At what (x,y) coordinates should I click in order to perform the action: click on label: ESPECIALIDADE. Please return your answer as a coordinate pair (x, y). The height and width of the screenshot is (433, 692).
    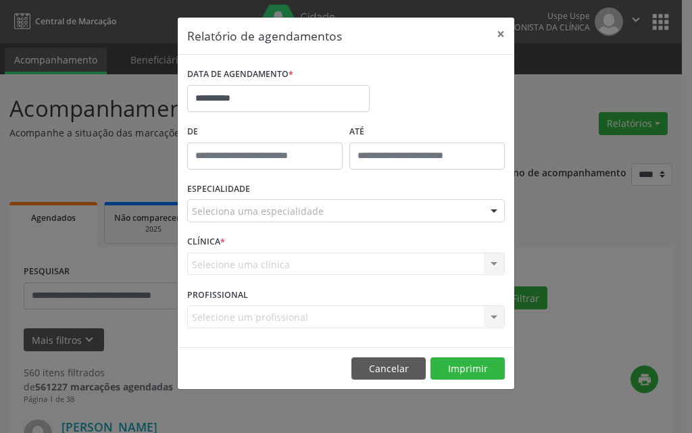
    Looking at the image, I should click on (218, 189).